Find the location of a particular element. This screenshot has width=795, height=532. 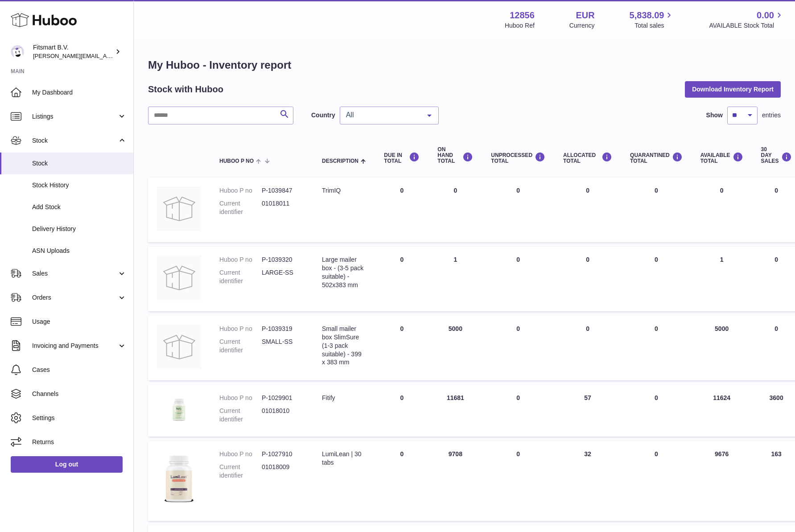

div: Fitsmart B.V. is located at coordinates (73, 52).